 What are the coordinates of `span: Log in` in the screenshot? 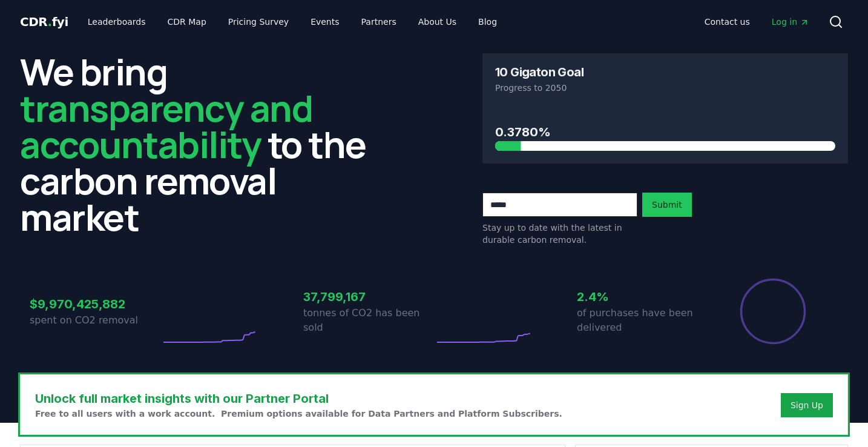 It's located at (791, 22).